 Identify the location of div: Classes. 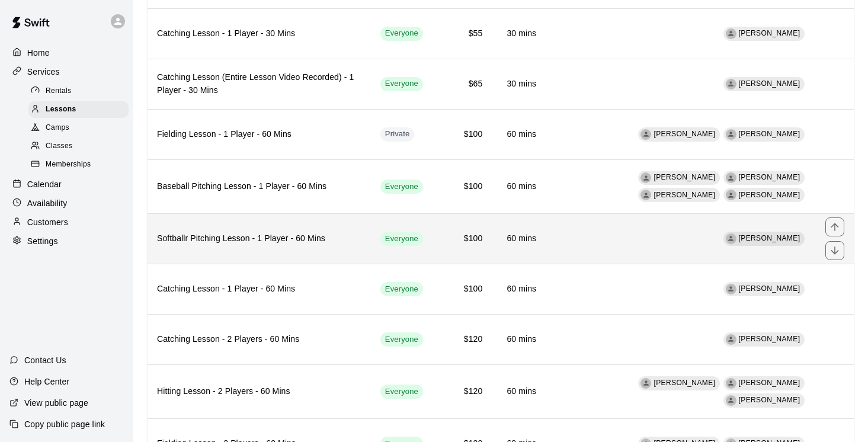
(79, 146).